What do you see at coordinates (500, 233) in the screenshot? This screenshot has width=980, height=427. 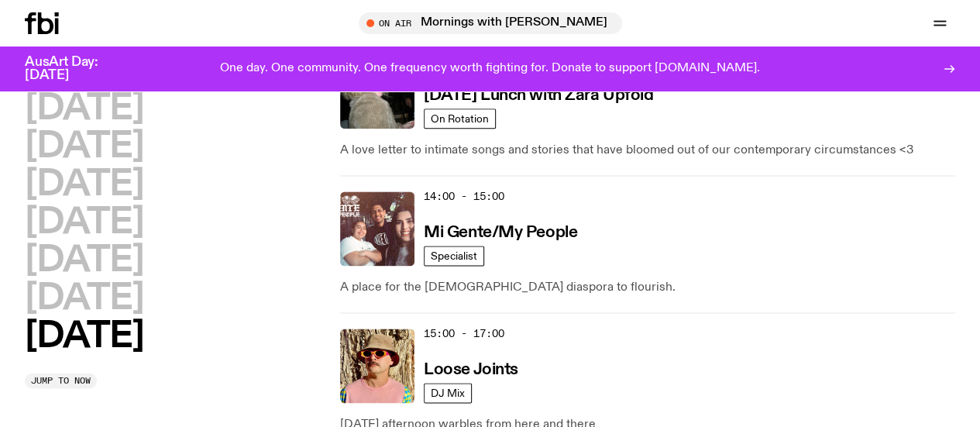 I see `h3: Mi Gente/My People` at bounding box center [500, 233].